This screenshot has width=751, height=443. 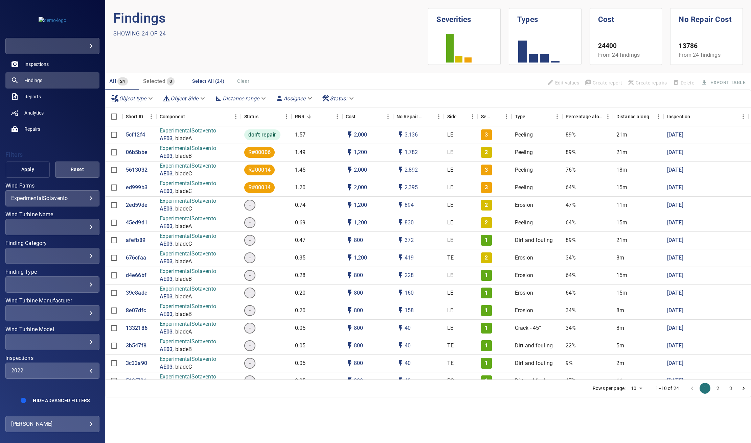 I want to click on span: Inspections, so click(x=37, y=64).